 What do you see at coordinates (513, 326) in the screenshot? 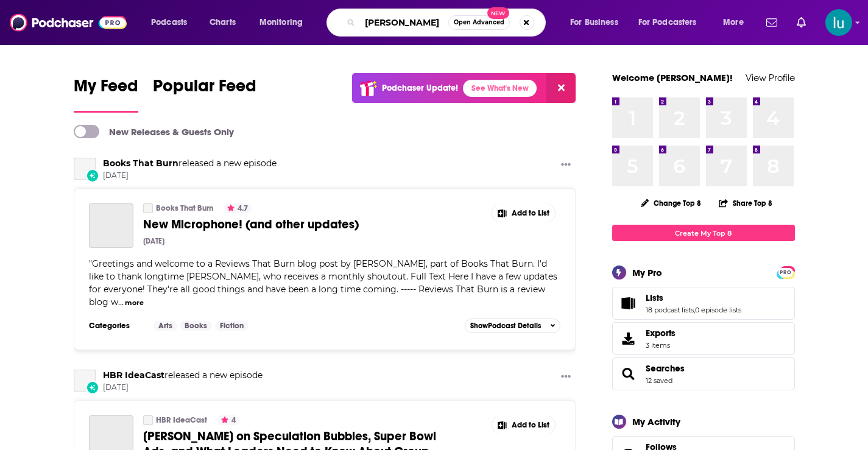
I see `button: ShowPodcast Details` at bounding box center [513, 326].